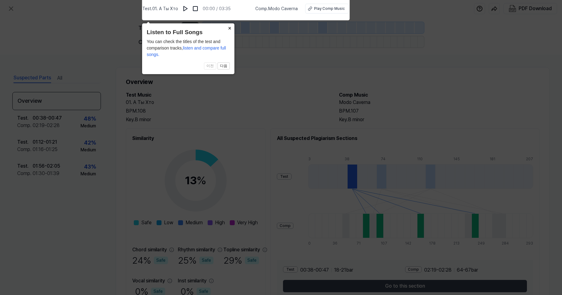  What do you see at coordinates (188, 32) in the screenshot?
I see `header: Listen to Full Songs` at bounding box center [188, 32].